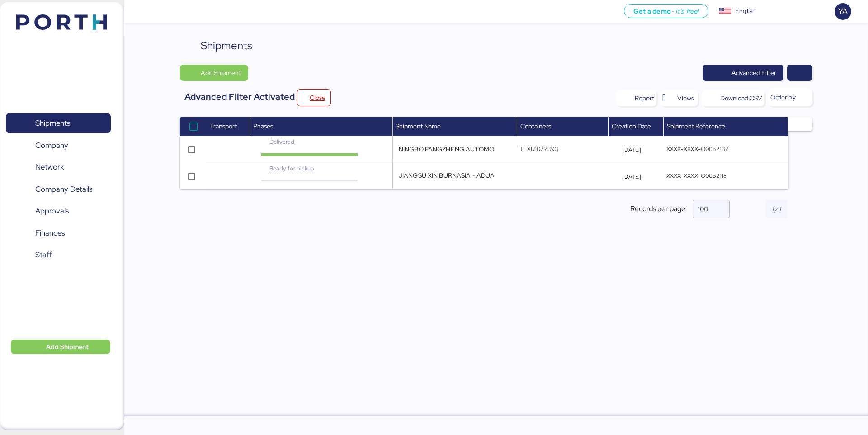 Image resolution: width=868 pixels, height=435 pixels. I want to click on span: Network, so click(49, 167).